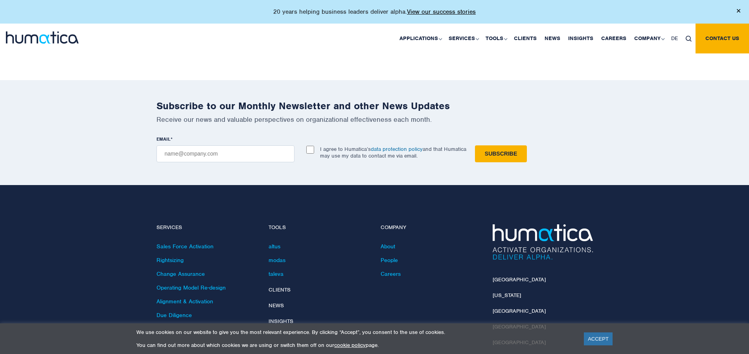 The image size is (749, 354). I want to click on p: You can find out more about which cookies we are using or switch them off on our page., so click(355, 345).